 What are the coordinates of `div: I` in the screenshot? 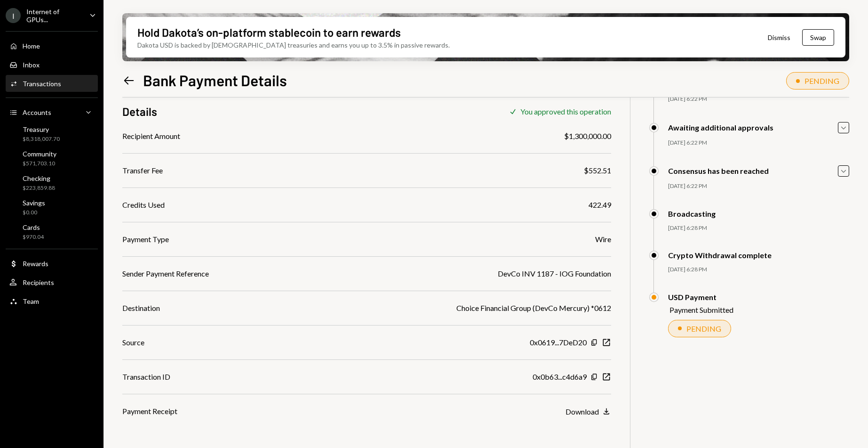 It's located at (13, 15).